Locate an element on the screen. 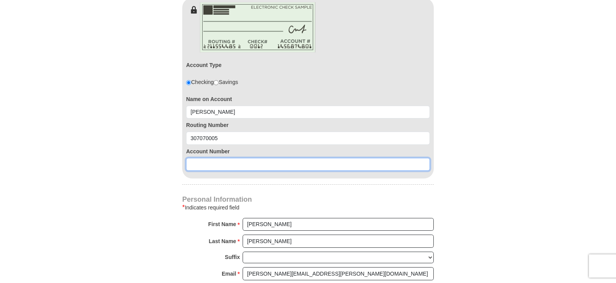 Image resolution: width=616 pixels, height=283 pixels. h4: Personal Information is located at coordinates (308, 199).